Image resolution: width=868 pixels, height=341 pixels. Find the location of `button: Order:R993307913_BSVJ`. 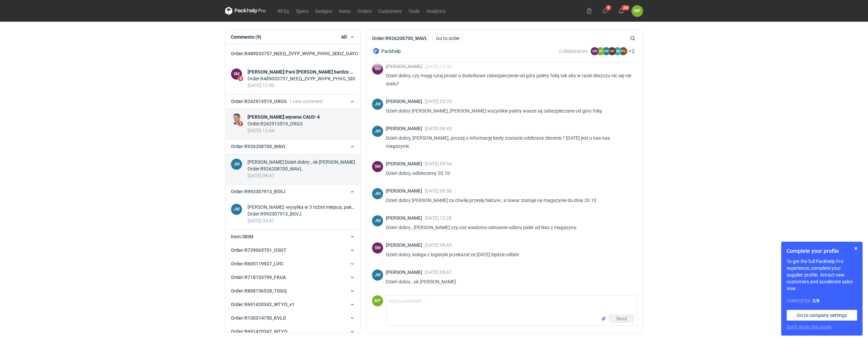

button: Order:R993307913_BSVJ is located at coordinates (293, 192).